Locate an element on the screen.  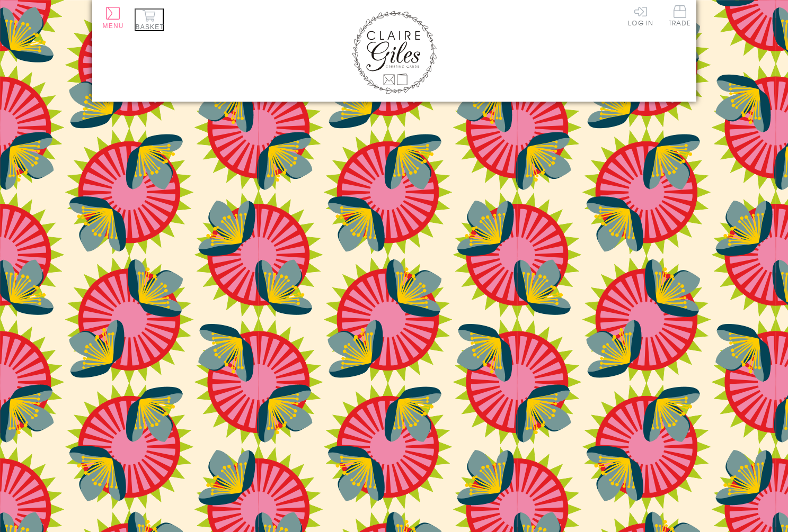
button: Menu is located at coordinates (114, 18).